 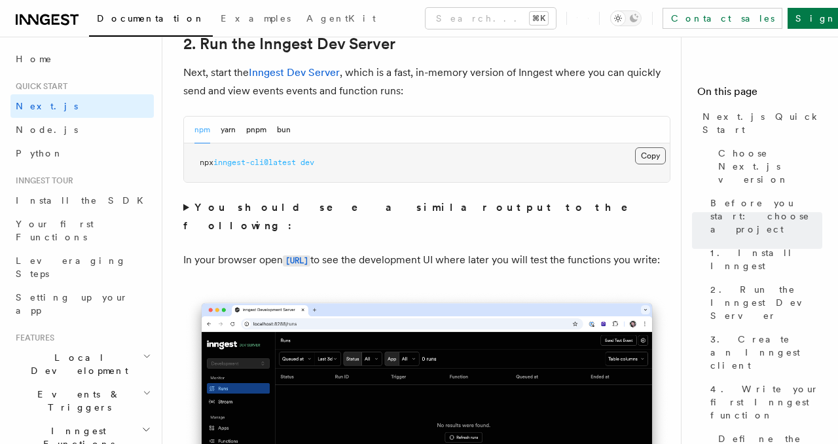 What do you see at coordinates (82, 364) in the screenshot?
I see `button: Local Development` at bounding box center [82, 364].